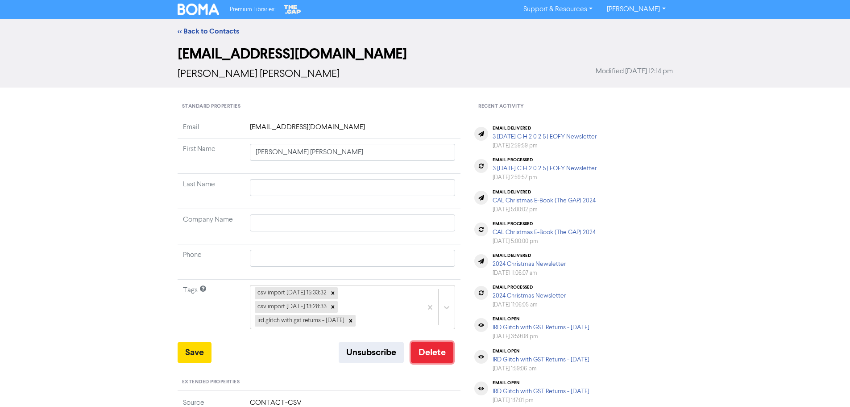  Describe the element at coordinates (319, 382) in the screenshot. I see `div: Extended Properties` at that location.